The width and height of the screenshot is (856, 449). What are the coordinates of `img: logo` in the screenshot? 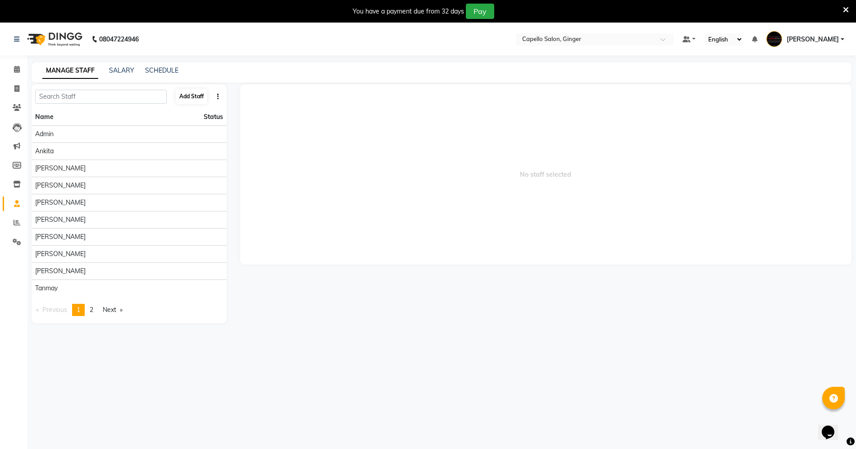 It's located at (54, 39).